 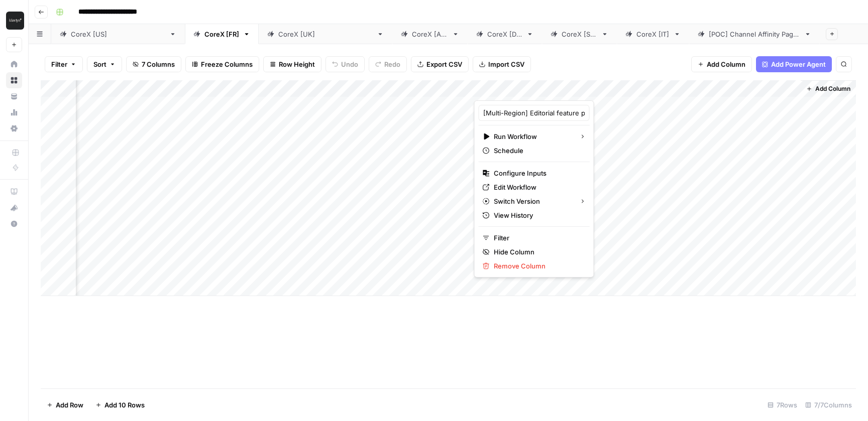 What do you see at coordinates (532, 202) in the screenshot?
I see `span: Switch Version` at bounding box center [532, 202].